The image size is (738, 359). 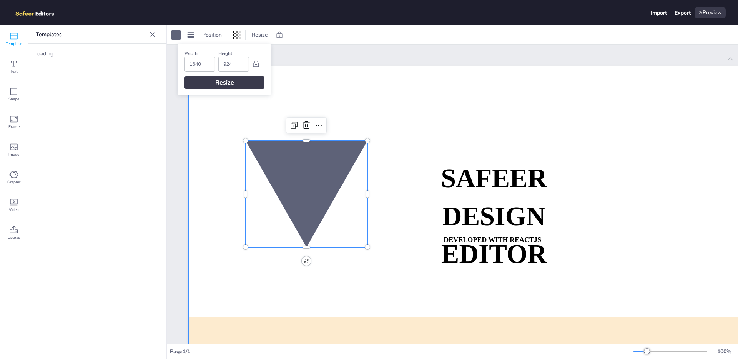 I want to click on div: Width, so click(x=200, y=53).